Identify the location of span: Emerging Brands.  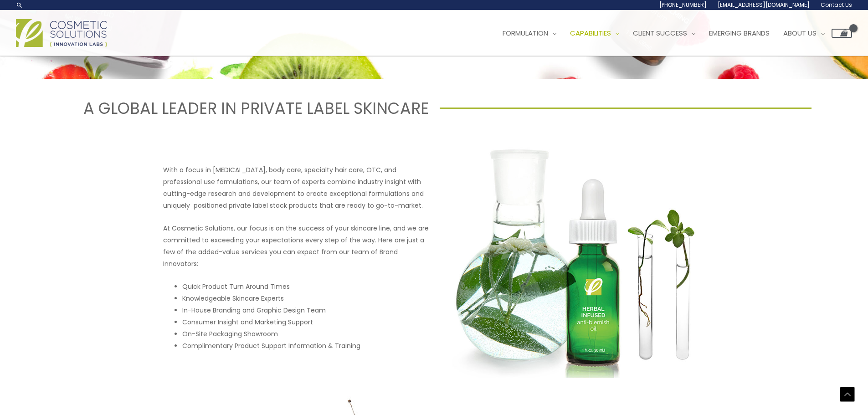
(739, 33).